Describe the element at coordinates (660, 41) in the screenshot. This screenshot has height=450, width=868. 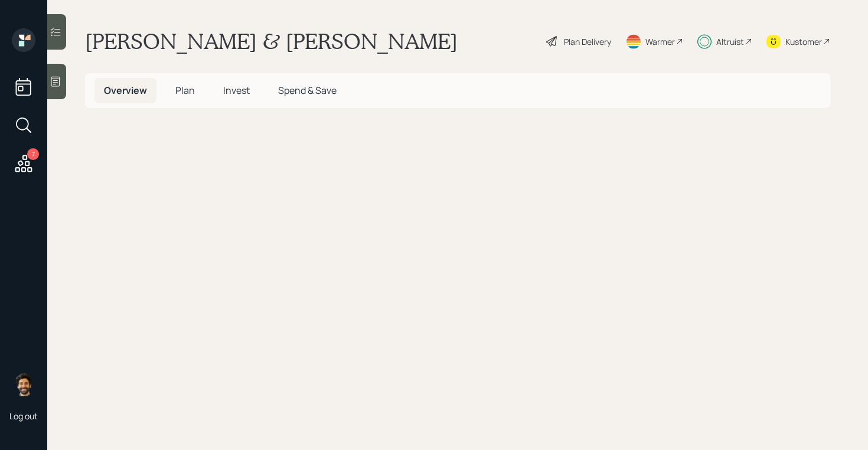
I see `div: Warmer` at that location.